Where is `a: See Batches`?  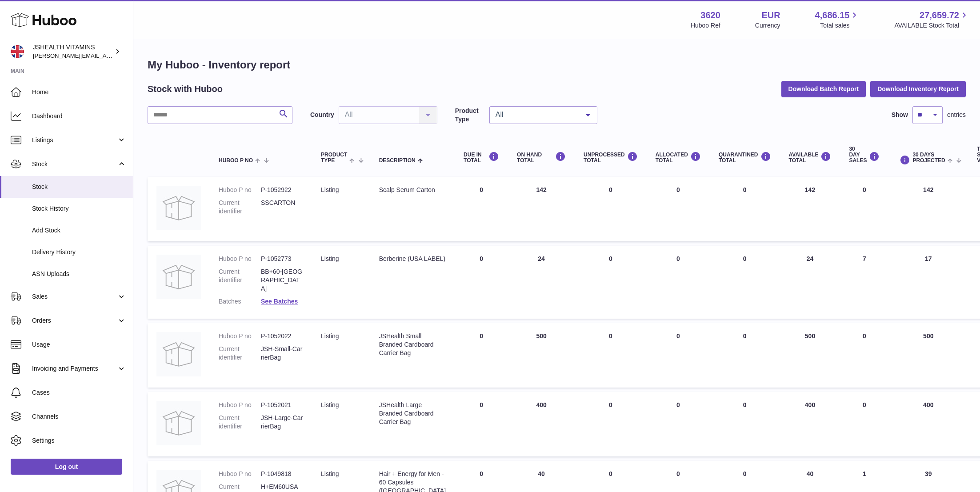 a: See Batches is located at coordinates (279, 301).